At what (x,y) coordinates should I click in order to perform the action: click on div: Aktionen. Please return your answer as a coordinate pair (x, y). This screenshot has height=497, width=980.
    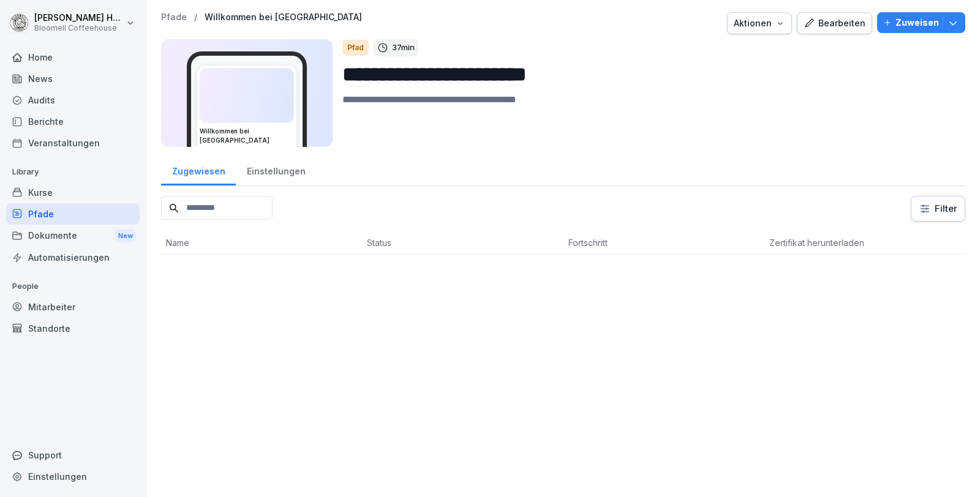
    Looking at the image, I should click on (760, 23).